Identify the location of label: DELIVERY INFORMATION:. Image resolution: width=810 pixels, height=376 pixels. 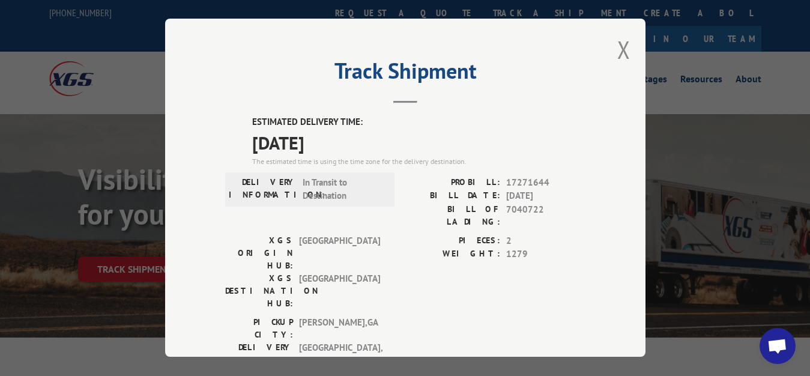
(262, 189).